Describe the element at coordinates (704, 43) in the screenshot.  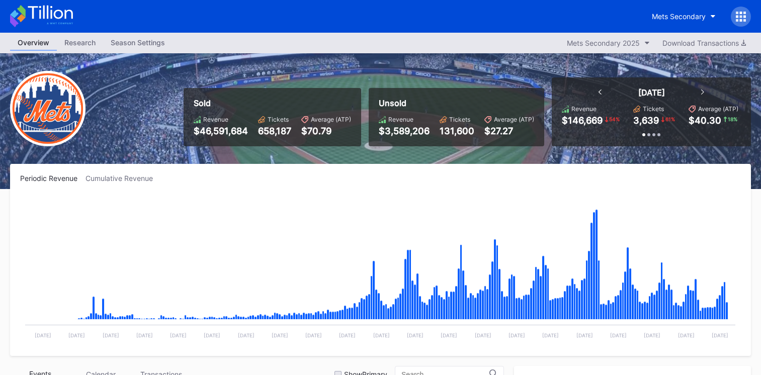
I see `div: Download Transactions` at that location.